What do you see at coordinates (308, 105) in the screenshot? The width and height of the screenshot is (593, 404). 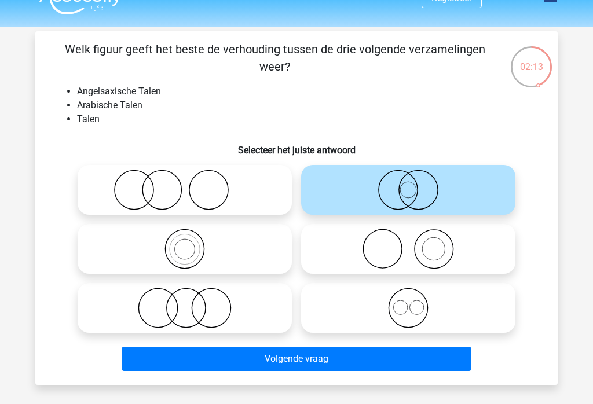 I see `li: Arabische Talen` at bounding box center [308, 105].